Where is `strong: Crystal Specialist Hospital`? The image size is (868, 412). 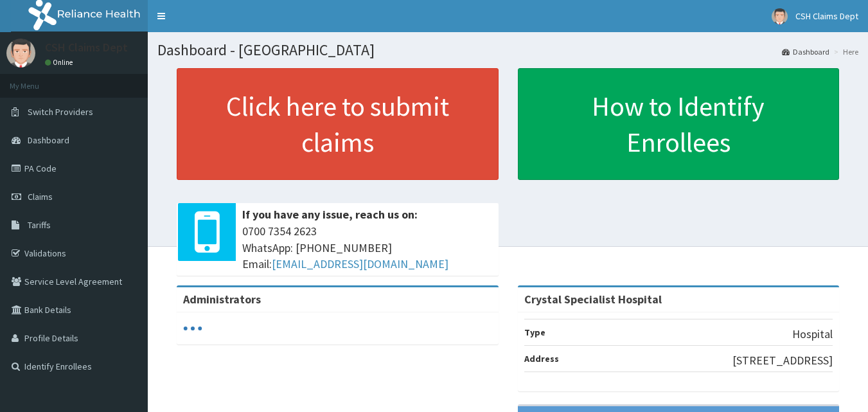
strong: Crystal Specialist Hospital is located at coordinates (593, 299).